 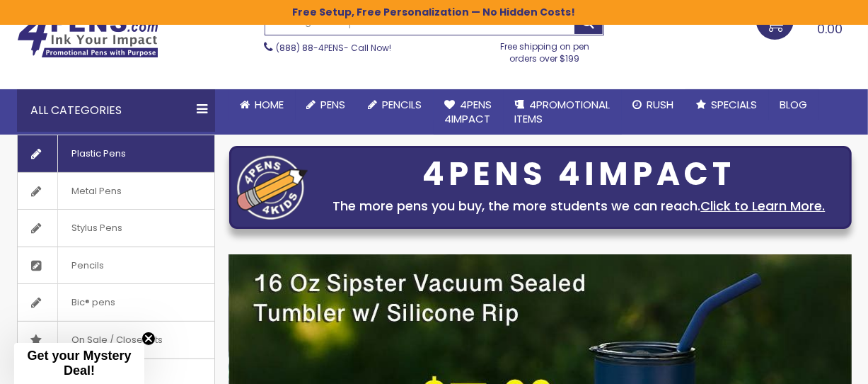 What do you see at coordinates (333, 104) in the screenshot?
I see `span: Pens` at bounding box center [333, 104].